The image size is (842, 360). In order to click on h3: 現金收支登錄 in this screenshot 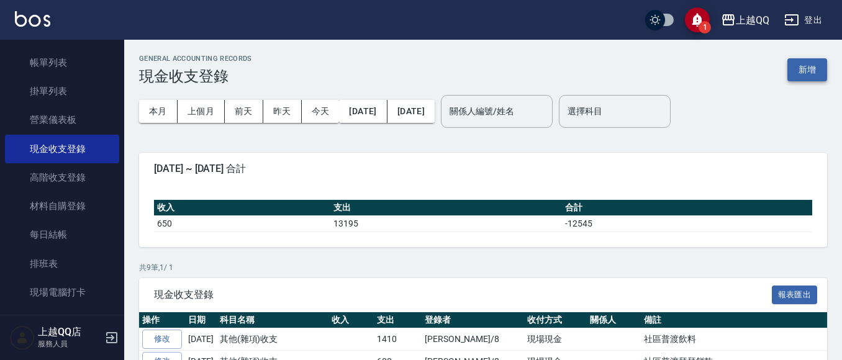, I will do `click(196, 76)`.